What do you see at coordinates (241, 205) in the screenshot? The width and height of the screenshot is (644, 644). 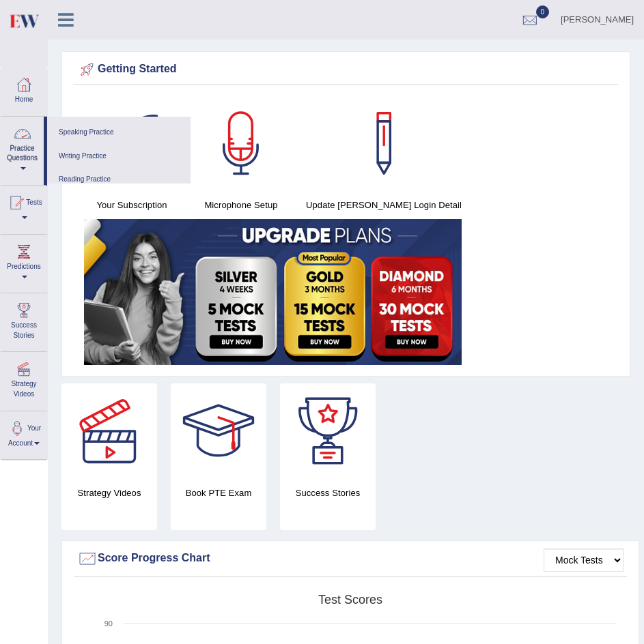 I see `h4: Microphone Setup` at bounding box center [241, 205].